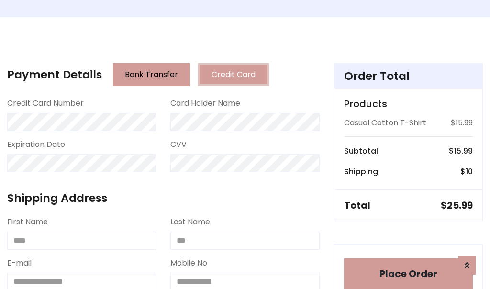 The height and width of the screenshot is (289, 490). What do you see at coordinates (409, 274) in the screenshot?
I see `button: Place Order` at bounding box center [409, 274].